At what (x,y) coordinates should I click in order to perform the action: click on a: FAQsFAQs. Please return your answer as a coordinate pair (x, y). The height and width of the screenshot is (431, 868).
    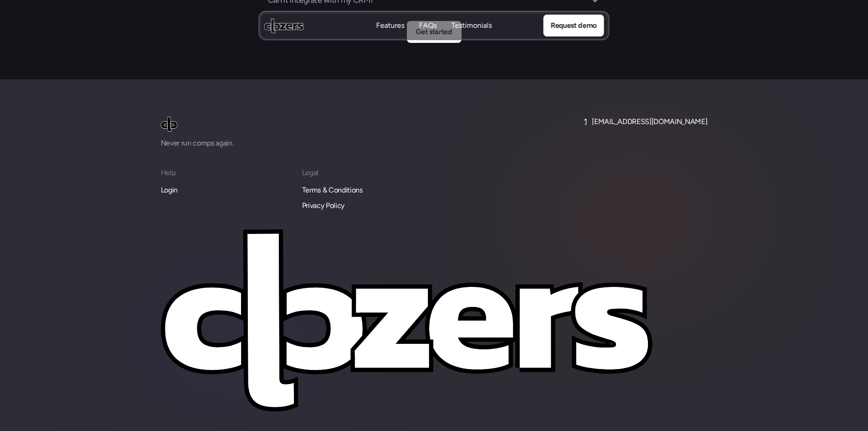
    Looking at the image, I should click on (428, 26).